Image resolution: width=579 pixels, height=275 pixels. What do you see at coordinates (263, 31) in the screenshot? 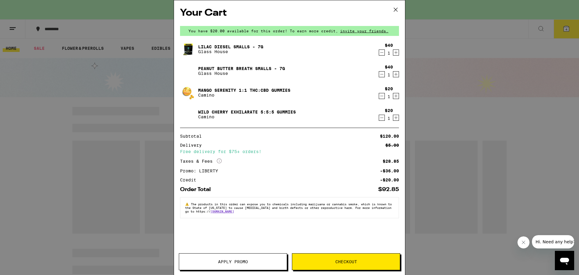
I see `span: You have $20.00 available for this order! To earn more credit,` at bounding box center [263, 31].